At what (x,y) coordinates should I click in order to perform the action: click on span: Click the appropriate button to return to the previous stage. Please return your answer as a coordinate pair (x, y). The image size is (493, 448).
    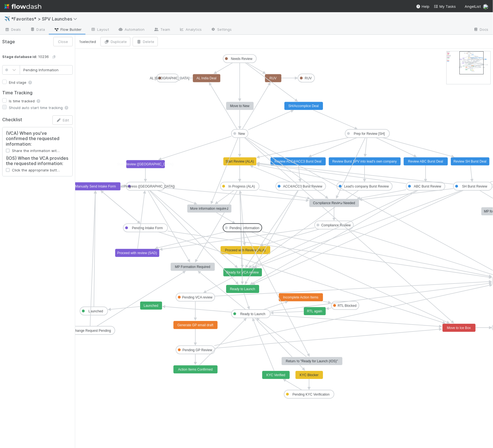
    Looking at the image, I should click on (37, 170).